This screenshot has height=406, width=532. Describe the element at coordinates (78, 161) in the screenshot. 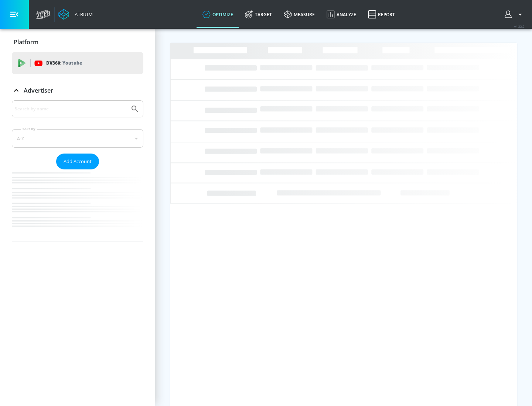

I see `span: Add Account` at that location.